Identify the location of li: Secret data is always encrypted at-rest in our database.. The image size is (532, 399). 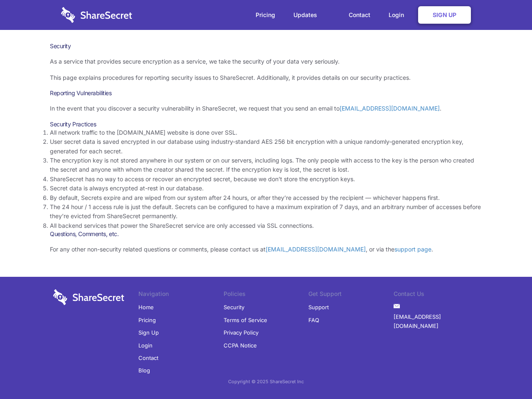
(266, 188).